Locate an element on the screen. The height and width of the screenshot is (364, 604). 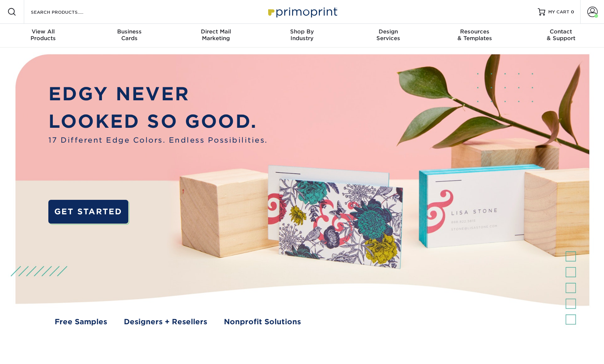
a: Designers + Resellers is located at coordinates (165, 322).